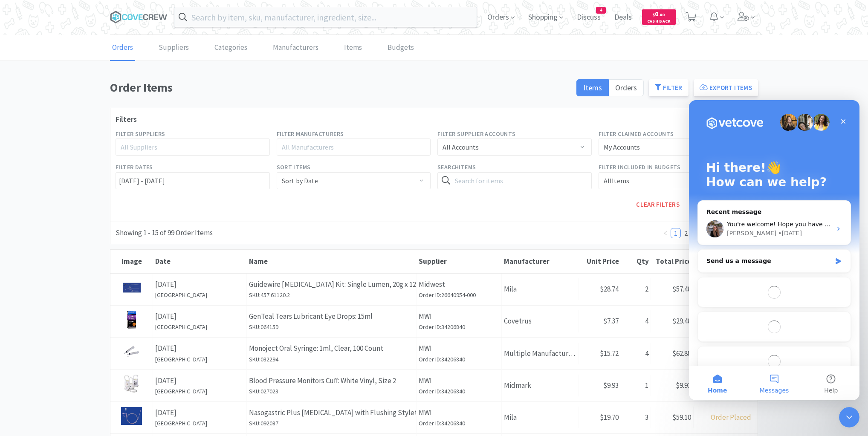 This screenshot has height=436, width=868. I want to click on div: My Accounts, so click(621, 147).